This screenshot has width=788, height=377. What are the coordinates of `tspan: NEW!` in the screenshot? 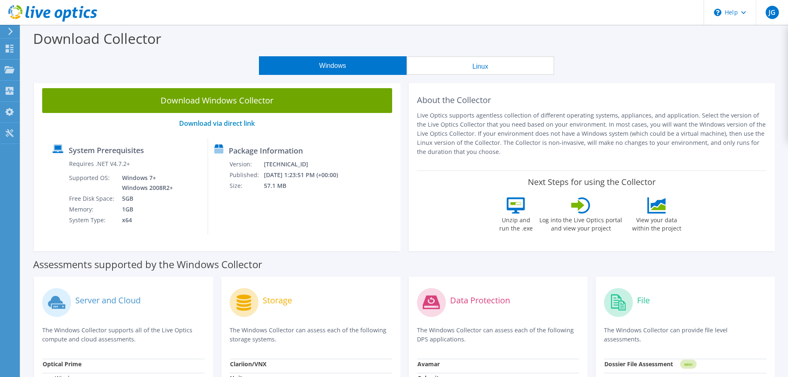 It's located at (688, 364).